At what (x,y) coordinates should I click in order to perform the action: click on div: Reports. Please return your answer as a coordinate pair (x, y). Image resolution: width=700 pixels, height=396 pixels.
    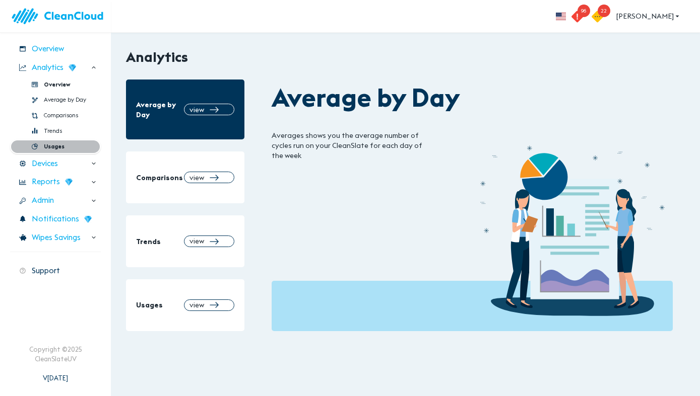
    Looking at the image, I should click on (55, 182).